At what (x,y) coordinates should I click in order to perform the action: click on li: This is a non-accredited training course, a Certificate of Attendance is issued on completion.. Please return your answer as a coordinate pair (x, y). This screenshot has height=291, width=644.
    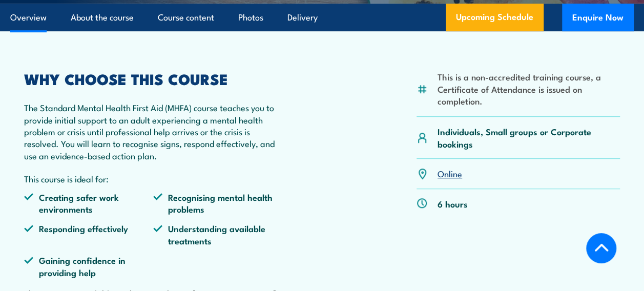
    Looking at the image, I should click on (529, 89).